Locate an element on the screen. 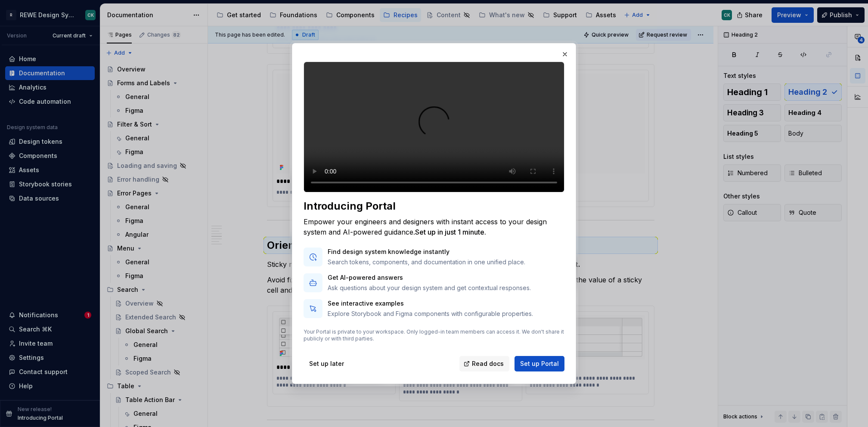  button: Set up Portal is located at coordinates (539, 364).